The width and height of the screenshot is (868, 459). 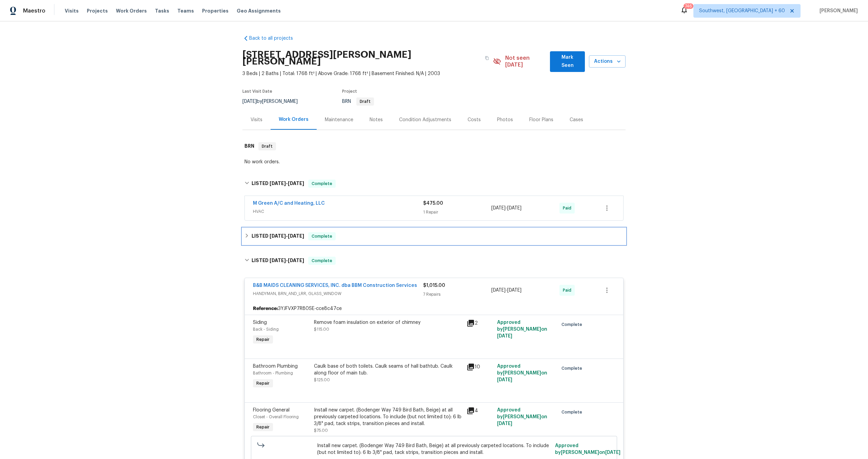 I want to click on span: Project, so click(x=350, y=91).